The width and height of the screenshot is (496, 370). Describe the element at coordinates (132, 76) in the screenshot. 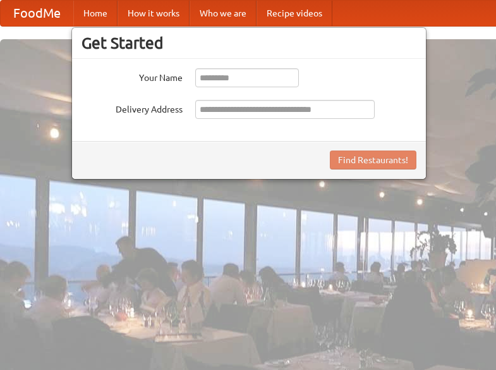

I see `label: Your Name` at that location.